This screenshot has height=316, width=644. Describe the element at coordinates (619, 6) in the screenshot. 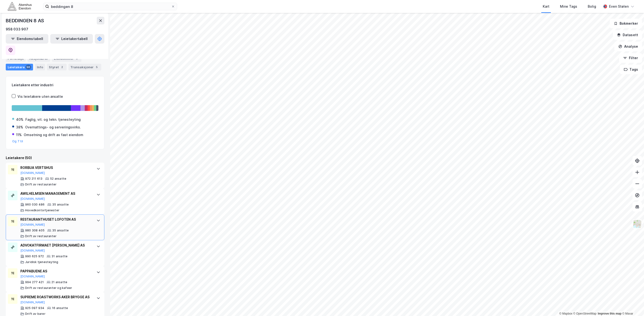

I see `div: Even Stølen` at that location.